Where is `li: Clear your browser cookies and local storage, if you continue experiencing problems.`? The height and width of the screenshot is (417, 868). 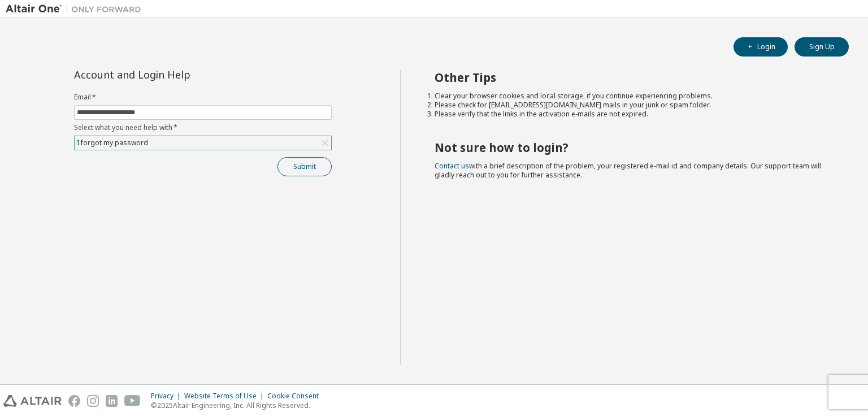 li: Clear your browser cookies and local storage, if you continue experiencing problems. is located at coordinates (632, 96).